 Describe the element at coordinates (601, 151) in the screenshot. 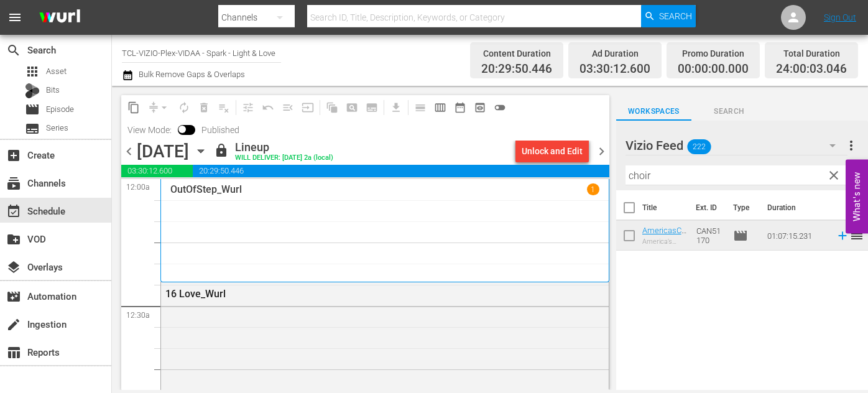

I see `span: chevron_right` at that location.